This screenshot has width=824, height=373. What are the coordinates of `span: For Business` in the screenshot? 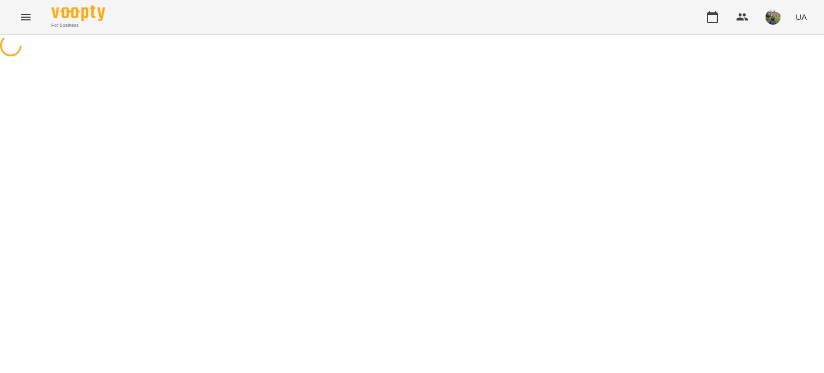 It's located at (78, 25).